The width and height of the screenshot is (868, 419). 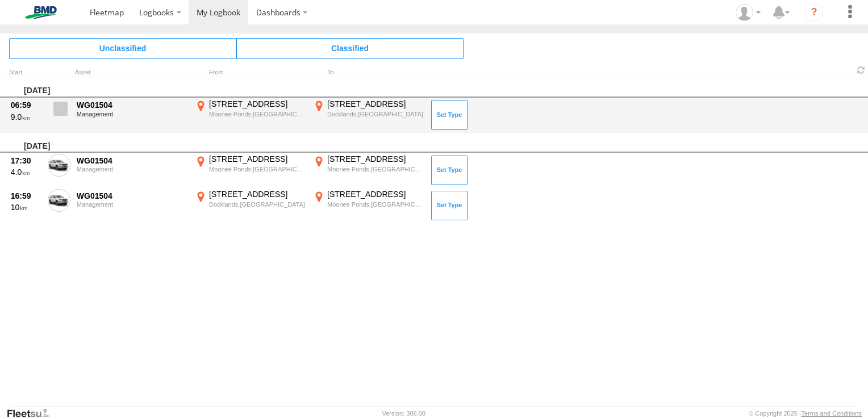 I want to click on span: Click to view Unclassified Trips, so click(x=123, y=48).